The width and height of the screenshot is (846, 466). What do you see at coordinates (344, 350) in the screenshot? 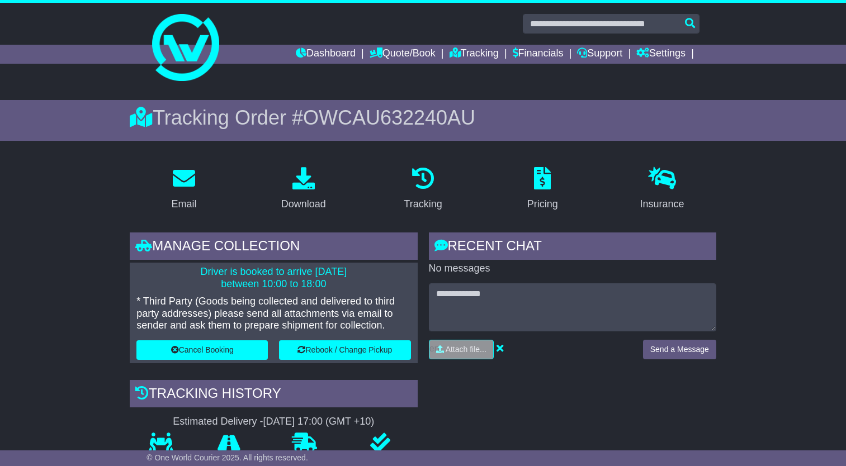
I see `button: Rebook / Change Pickup` at bounding box center [344, 350].